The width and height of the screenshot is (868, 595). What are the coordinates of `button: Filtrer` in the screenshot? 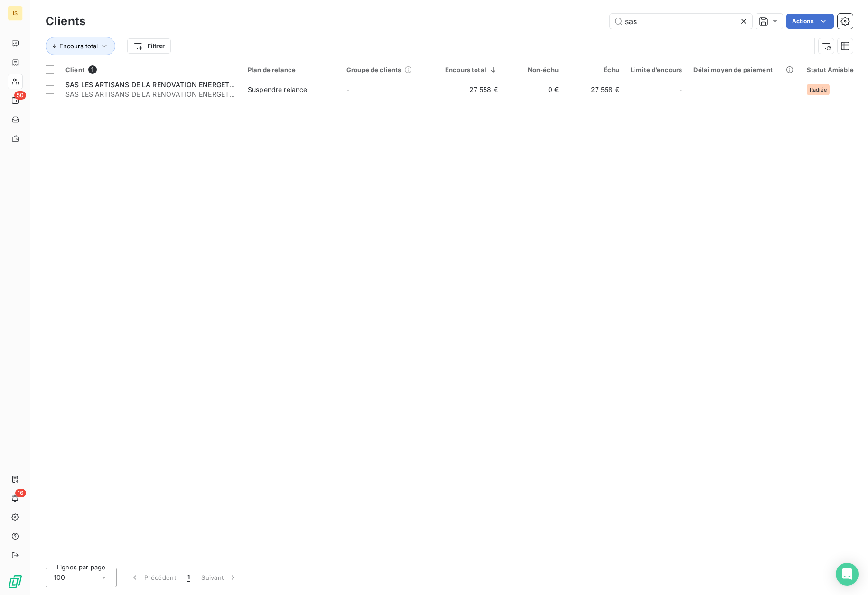 It's located at (149, 46).